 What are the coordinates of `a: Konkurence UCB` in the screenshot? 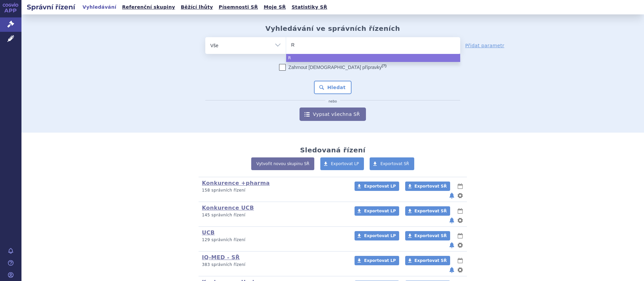 It's located at (228, 207).